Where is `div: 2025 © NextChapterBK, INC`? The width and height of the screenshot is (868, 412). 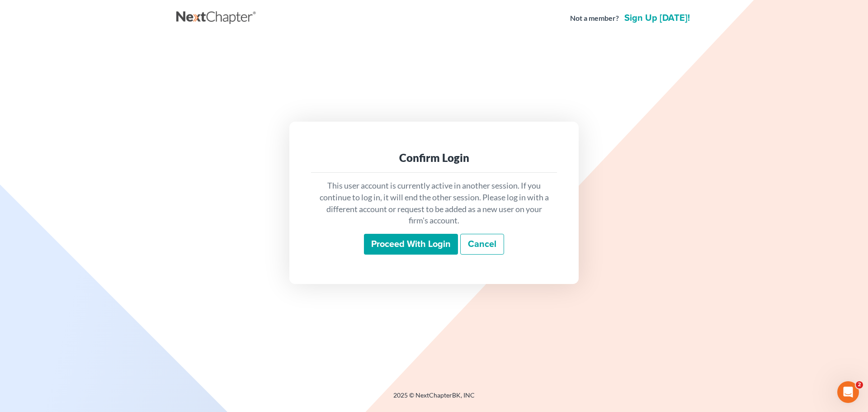
div: 2025 © NextChapterBK, INC is located at coordinates (434, 399).